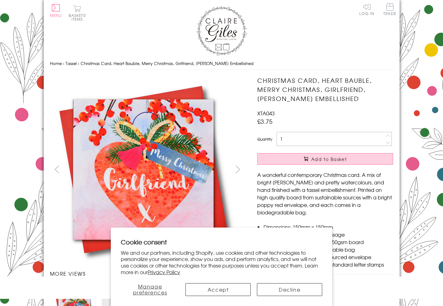  What do you see at coordinates (325, 159) in the screenshot?
I see `button: Add to Basket` at bounding box center [325, 159].